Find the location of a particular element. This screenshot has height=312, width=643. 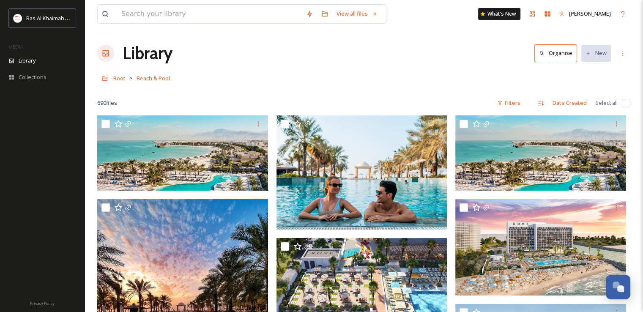

span: Collections is located at coordinates (33, 77).